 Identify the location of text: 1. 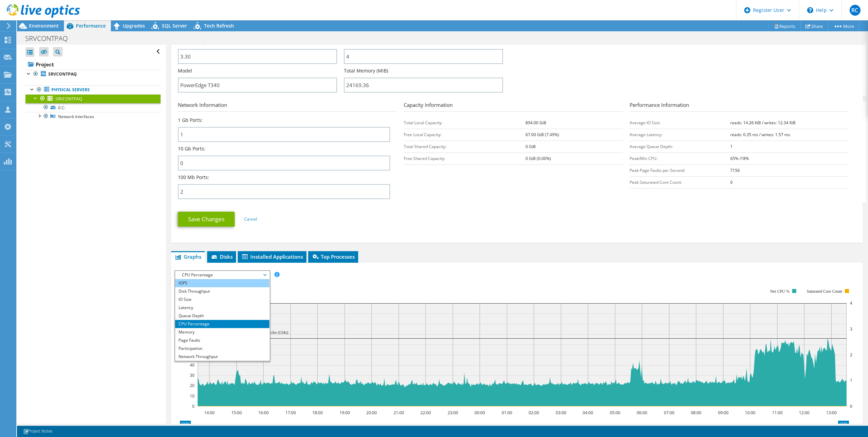
(851, 380).